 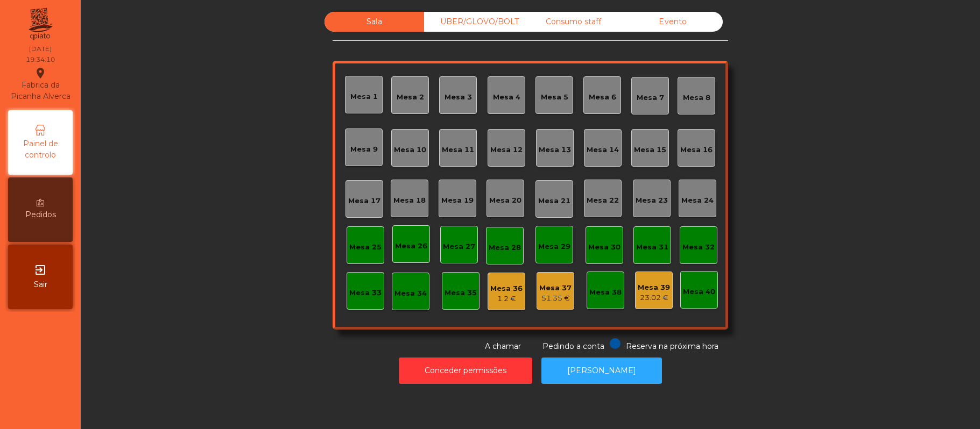 I want to click on div: Sala, so click(x=375, y=21).